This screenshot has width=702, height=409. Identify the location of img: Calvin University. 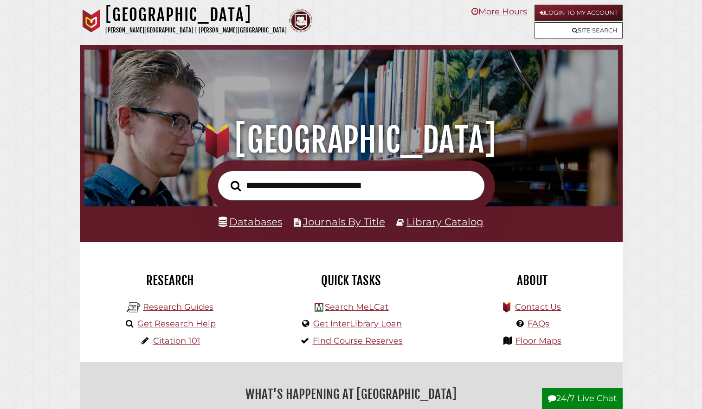
(91, 21).